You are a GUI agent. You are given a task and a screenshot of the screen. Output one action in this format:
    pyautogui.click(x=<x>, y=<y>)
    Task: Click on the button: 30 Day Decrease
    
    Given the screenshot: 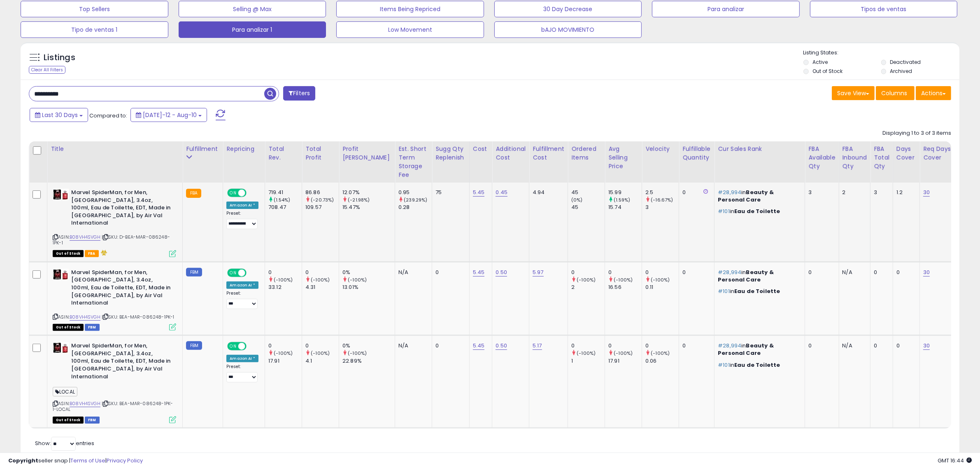 What is the action you would take?
    pyautogui.click(x=568, y=9)
    